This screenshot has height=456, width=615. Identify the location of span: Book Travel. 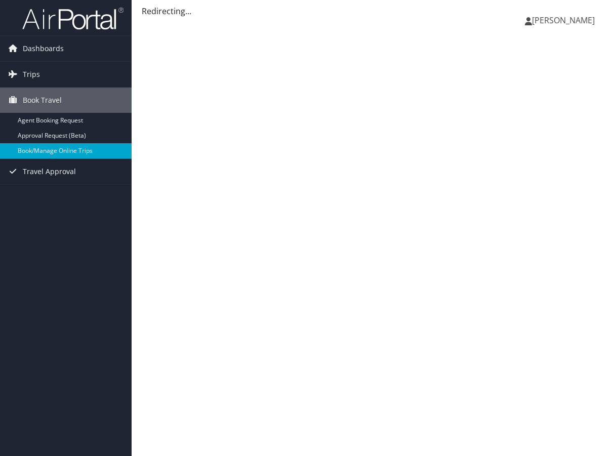
(42, 100).